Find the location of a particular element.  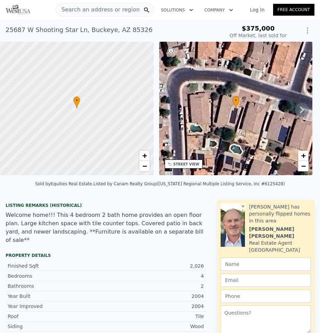

div: Year Improved is located at coordinates (57, 306).